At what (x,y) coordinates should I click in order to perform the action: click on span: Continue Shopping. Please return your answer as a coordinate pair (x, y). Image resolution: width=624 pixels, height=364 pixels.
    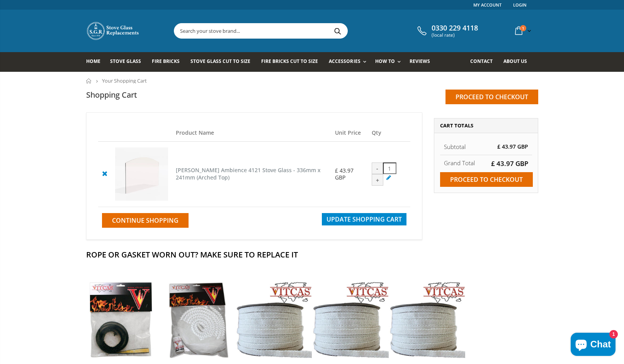
    Looking at the image, I should click on (145, 221).